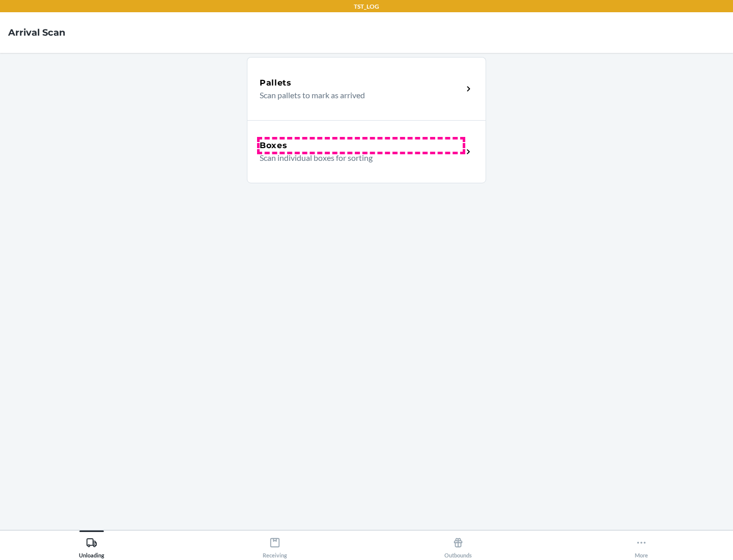 Image resolution: width=733 pixels, height=560 pixels. What do you see at coordinates (367, 7) in the screenshot?
I see `p: TST_LOG` at bounding box center [367, 7].